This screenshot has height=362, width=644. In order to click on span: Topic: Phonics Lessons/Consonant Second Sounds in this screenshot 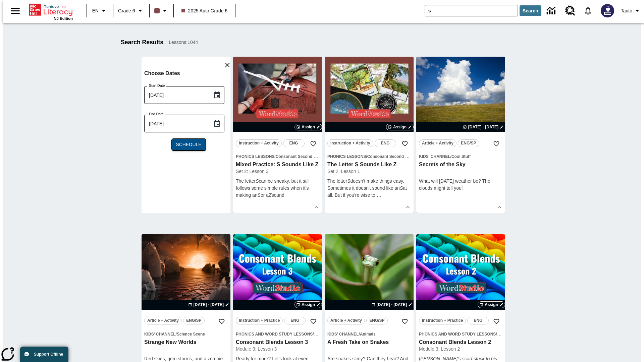, I will do `click(277, 156)`.